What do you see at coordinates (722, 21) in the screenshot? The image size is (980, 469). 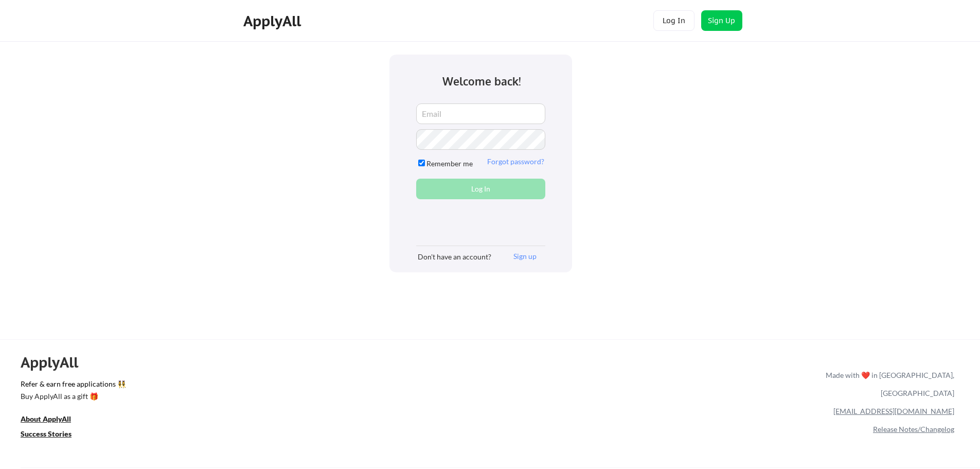 I see `button: Sign Up` at bounding box center [722, 21].